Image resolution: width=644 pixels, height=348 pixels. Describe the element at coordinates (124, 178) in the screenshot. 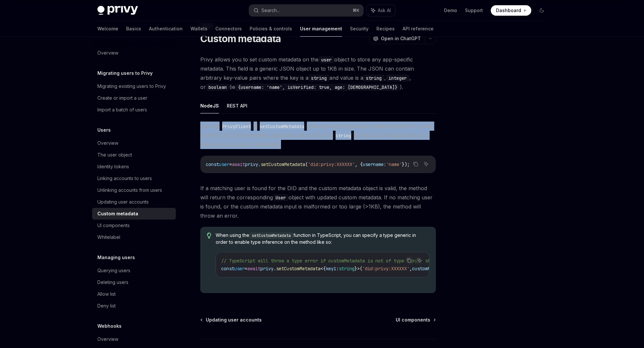

I see `div: Linking accounts to users` at that location.